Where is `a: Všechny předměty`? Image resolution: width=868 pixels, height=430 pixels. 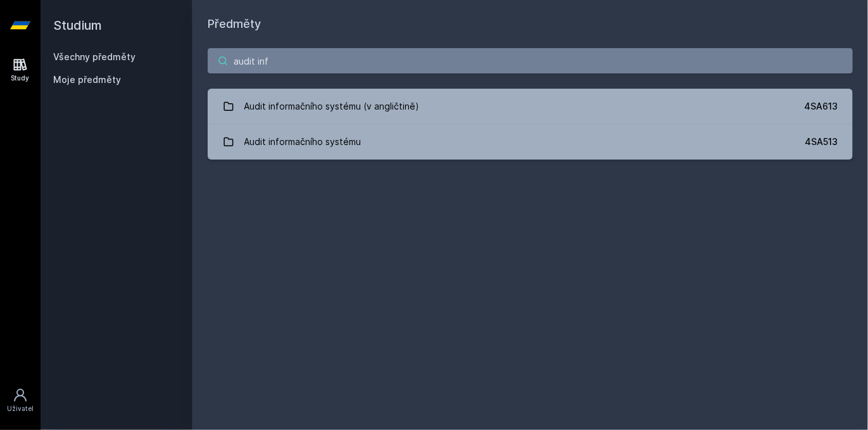
a: Všechny předměty is located at coordinates (94, 56).